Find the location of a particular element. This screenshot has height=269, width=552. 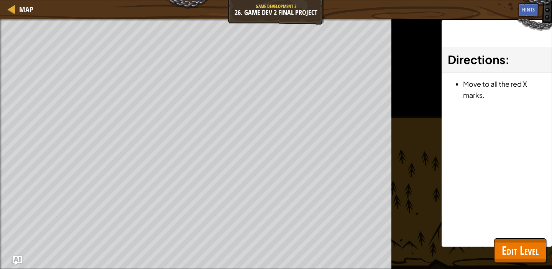

button: Ask AI is located at coordinates (17, 260).